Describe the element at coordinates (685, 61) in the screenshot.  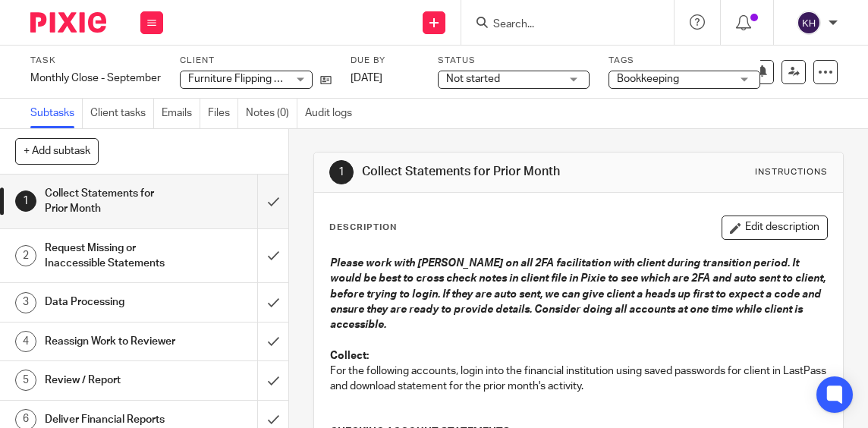
I see `label: Tags` at that location.